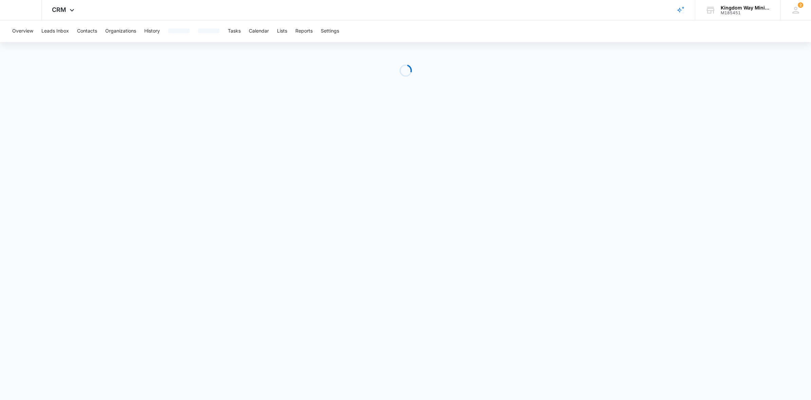 The image size is (811, 400). What do you see at coordinates (121, 31) in the screenshot?
I see `button: Organizations` at bounding box center [121, 31].